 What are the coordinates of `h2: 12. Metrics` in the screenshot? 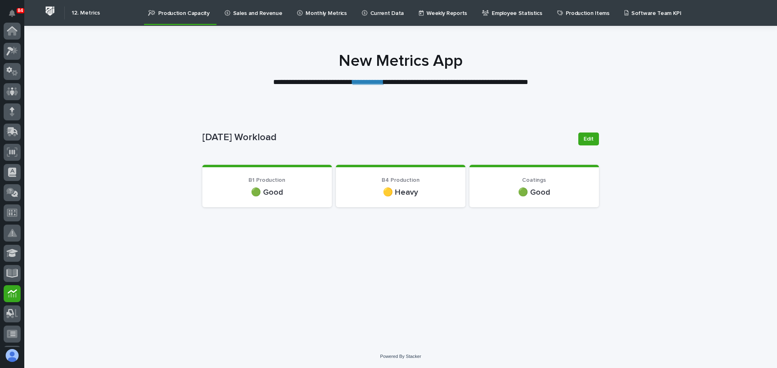 It's located at (86, 13).